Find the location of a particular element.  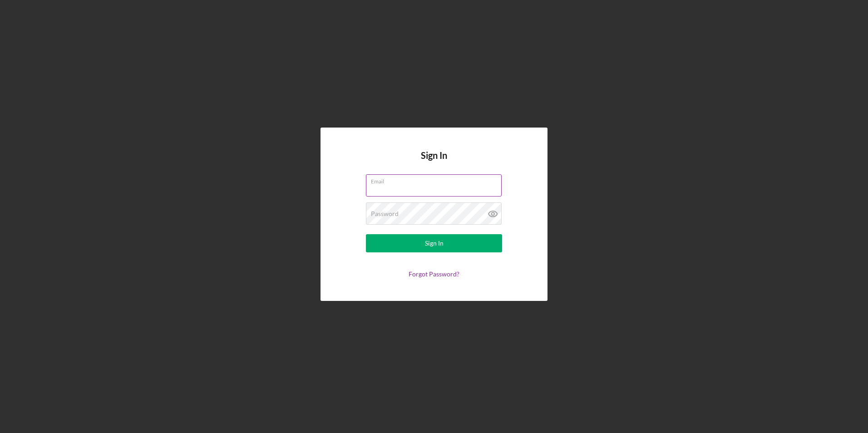

div: Sign In is located at coordinates (434, 244).